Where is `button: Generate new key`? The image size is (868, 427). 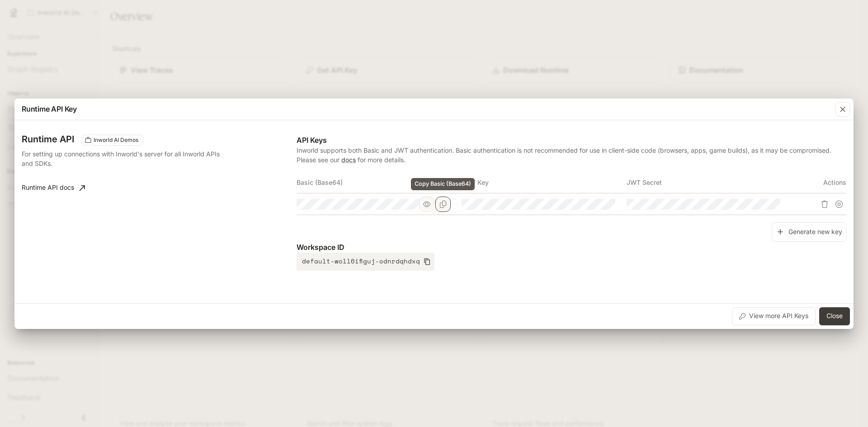 button: Generate new key is located at coordinates (809, 232).